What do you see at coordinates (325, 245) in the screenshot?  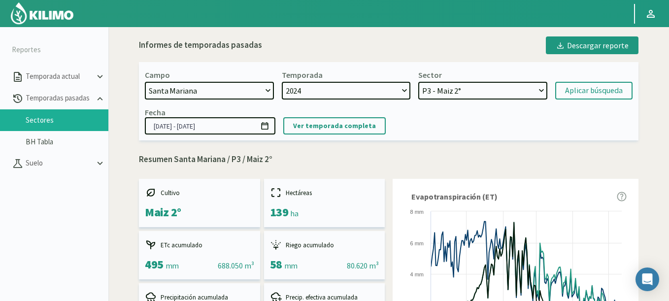 I see `div: Riego acumulado` at bounding box center [325, 245].